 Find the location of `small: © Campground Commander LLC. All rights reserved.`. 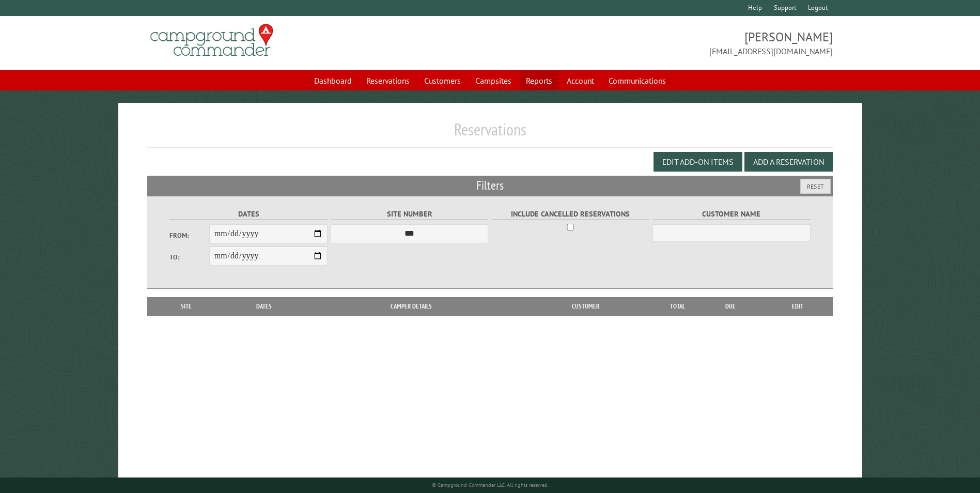

small: © Campground Commander LLC. All rights reserved. is located at coordinates (491, 485).